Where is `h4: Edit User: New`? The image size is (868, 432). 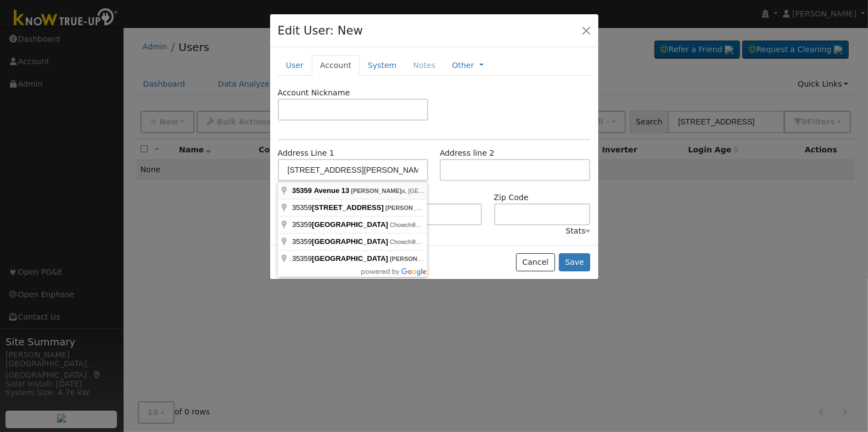
h4: Edit User: New is located at coordinates (320, 31).